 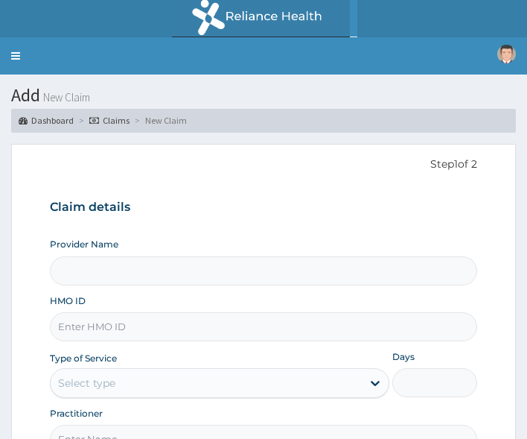 What do you see at coordinates (264, 95) in the screenshot?
I see `h1: Add` at bounding box center [264, 95].